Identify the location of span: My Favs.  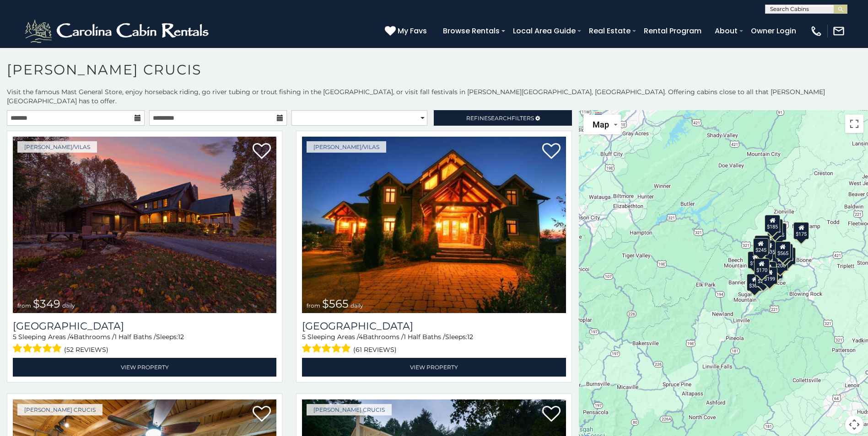
(412, 31).